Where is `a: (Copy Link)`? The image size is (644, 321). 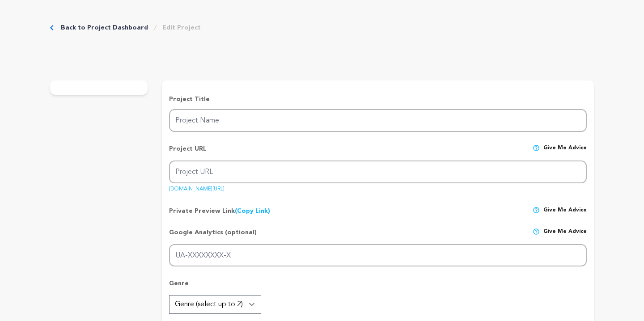
a: (Copy Link) is located at coordinates (252, 211).